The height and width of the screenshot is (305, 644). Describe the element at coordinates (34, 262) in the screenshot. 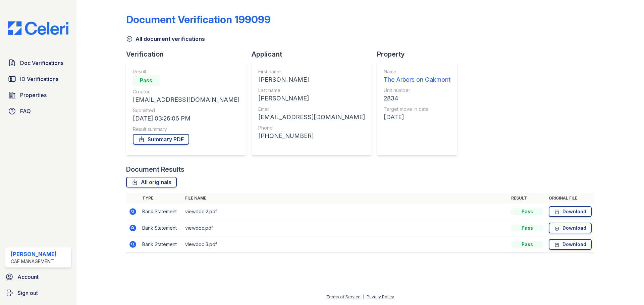

I see `div: CAF Management` at that location.